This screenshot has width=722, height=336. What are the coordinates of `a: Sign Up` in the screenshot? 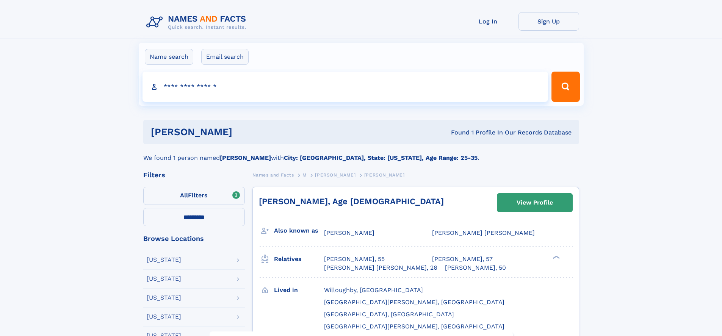 It's located at (549, 21).